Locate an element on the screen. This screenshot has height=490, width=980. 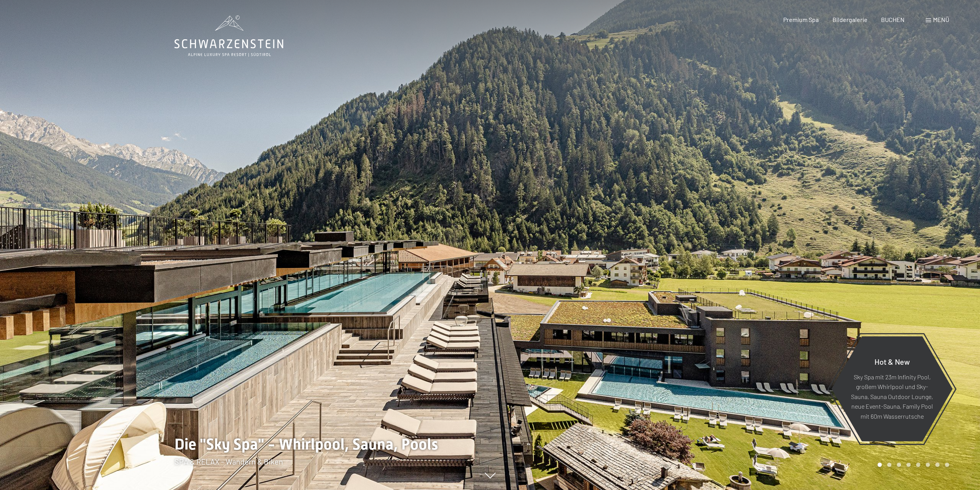
span: Premium Spa is located at coordinates (801, 19).